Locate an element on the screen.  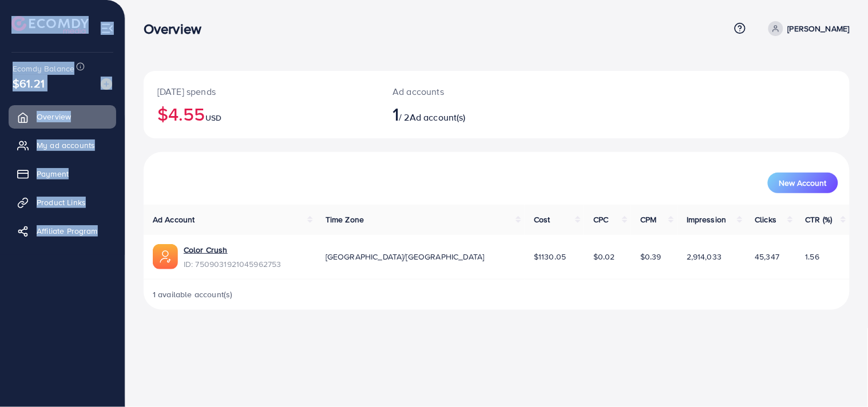
span: Cost is located at coordinates (542, 220).